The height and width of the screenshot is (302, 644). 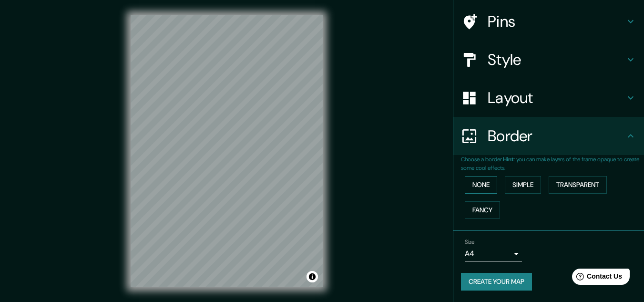 I want to click on label: Size, so click(x=470, y=242).